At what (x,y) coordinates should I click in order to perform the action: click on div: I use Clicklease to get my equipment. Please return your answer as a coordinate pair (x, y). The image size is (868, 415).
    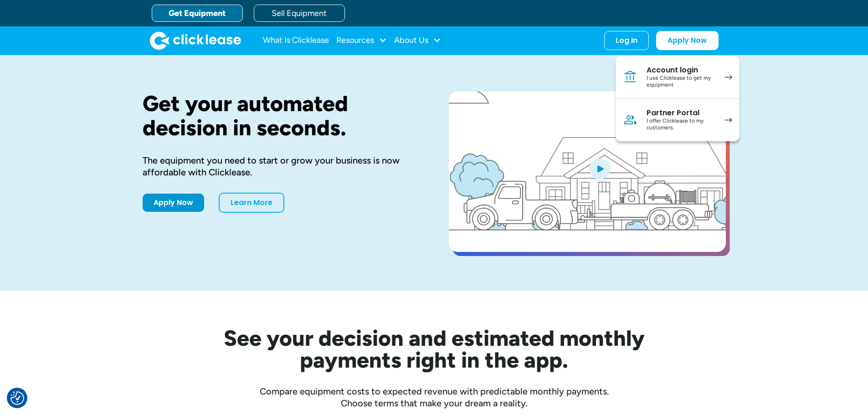
    Looking at the image, I should click on (681, 81).